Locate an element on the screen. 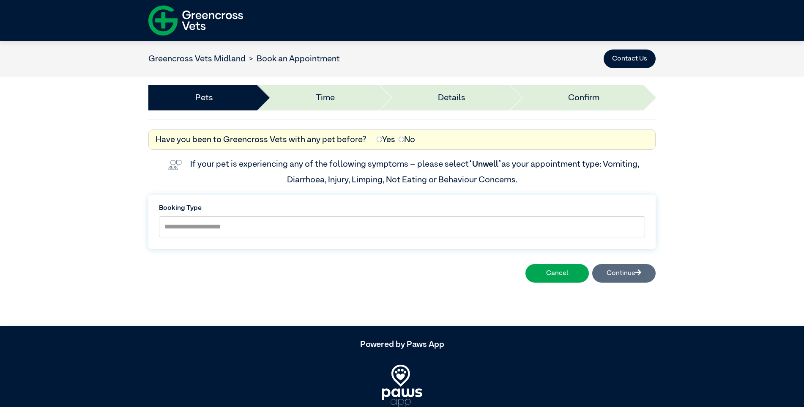 This screenshot has width=804, height=407. label: Yes is located at coordinates (386, 139).